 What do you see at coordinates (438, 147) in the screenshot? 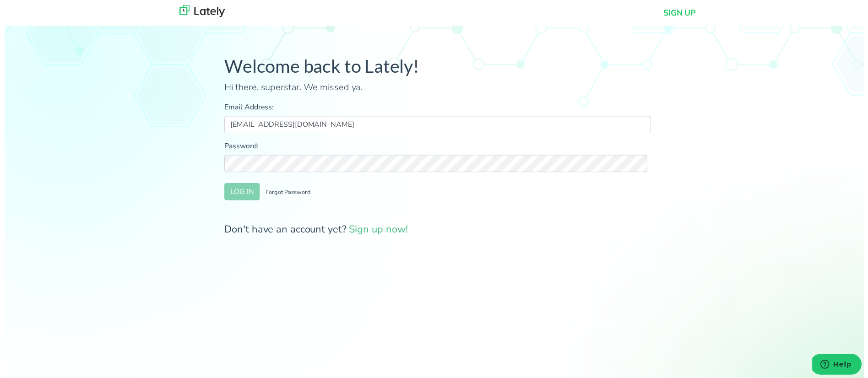
I see `label: Password:` at bounding box center [438, 147].